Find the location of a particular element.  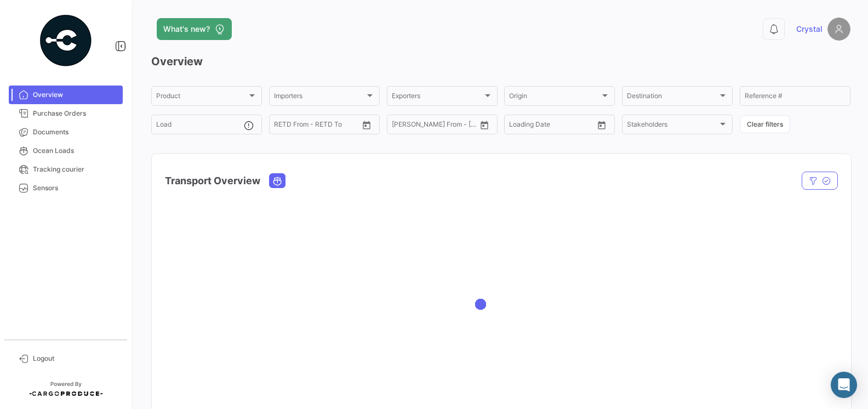

a: Sensors is located at coordinates (66, 188).